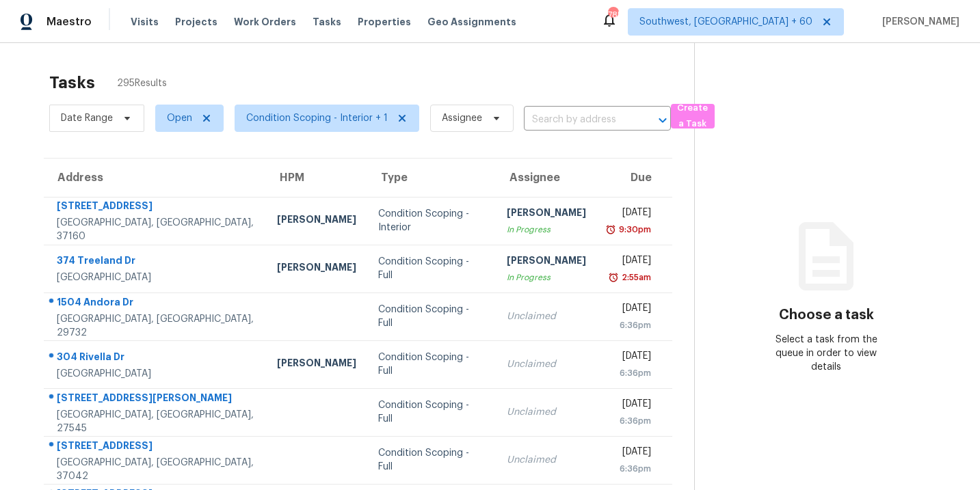  What do you see at coordinates (156, 262) in the screenshot?
I see `div: 374 Treeland Dr` at bounding box center [156, 262].